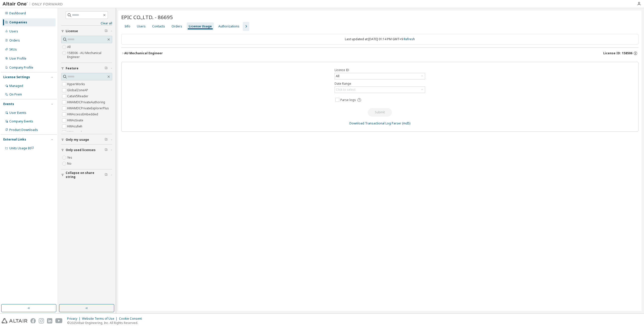 This screenshot has height=328, width=644. I want to click on img: altair_logo.svg, so click(14, 321).